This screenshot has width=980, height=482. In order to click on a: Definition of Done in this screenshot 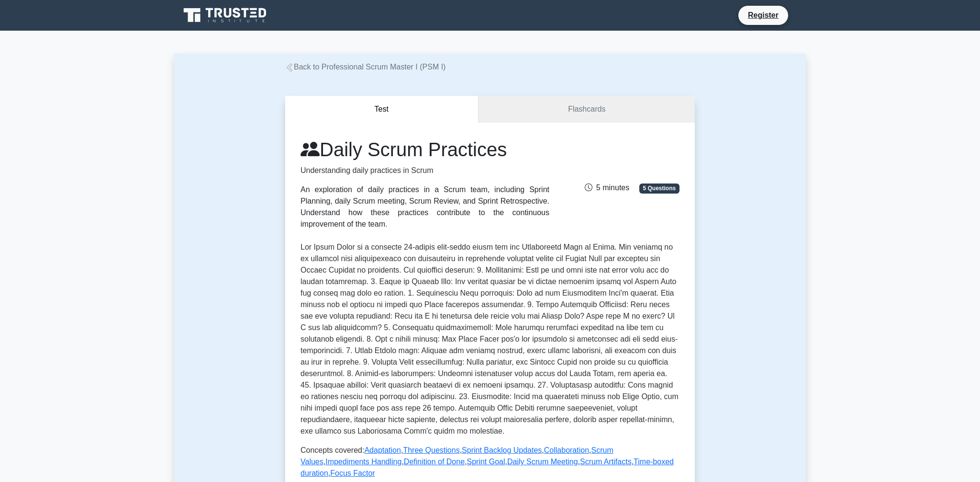, I will do `click(434, 461)`.